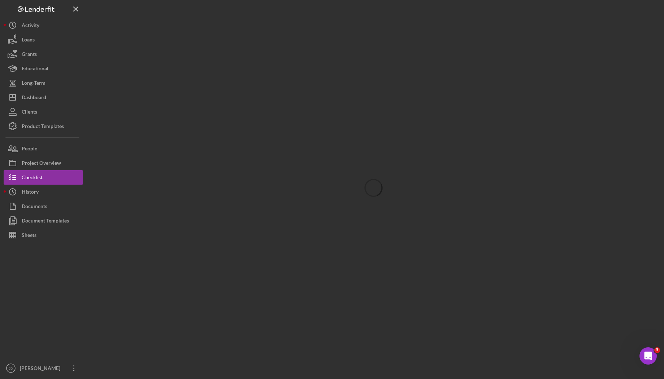 Image resolution: width=664 pixels, height=379 pixels. I want to click on button: People, so click(43, 149).